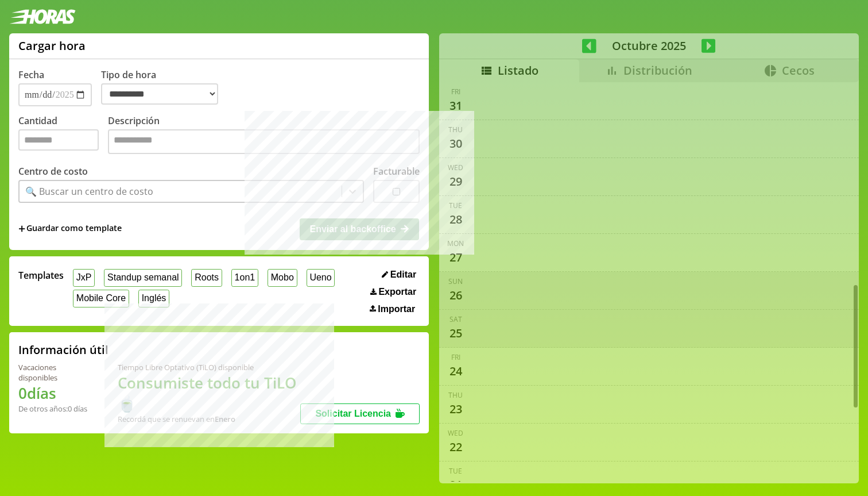 This screenshot has width=868, height=496. What do you see at coordinates (264, 136) in the screenshot?
I see `label: Descripción` at bounding box center [264, 136].